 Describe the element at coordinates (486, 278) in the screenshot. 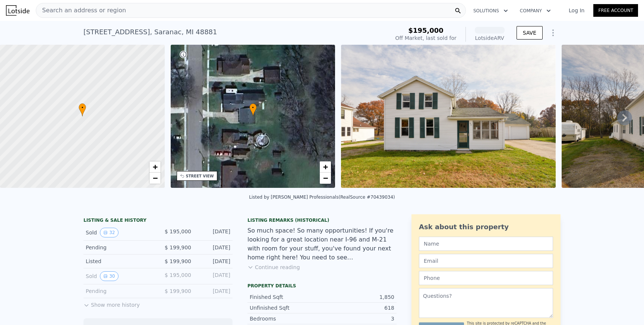

I see `input: Phone` at that location.